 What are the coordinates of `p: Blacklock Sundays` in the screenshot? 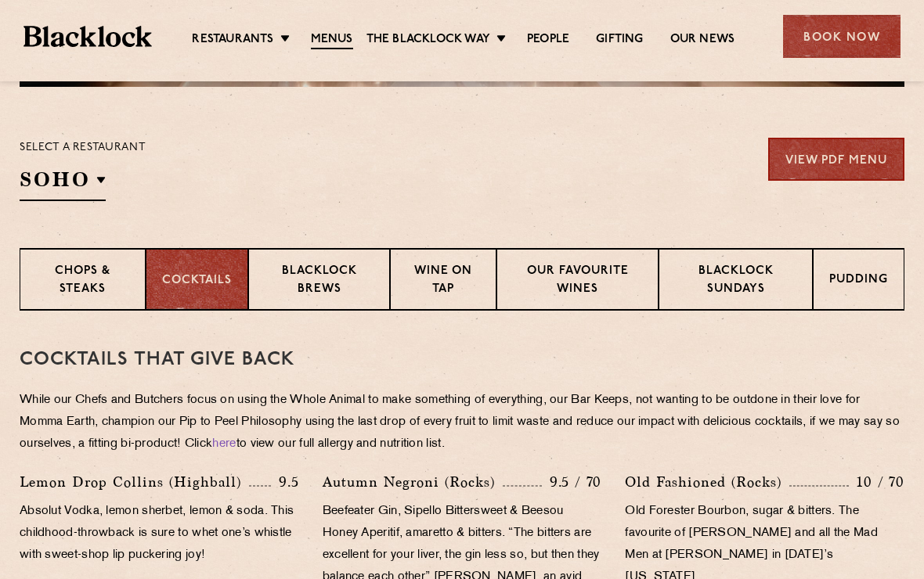 It's located at (736, 281).